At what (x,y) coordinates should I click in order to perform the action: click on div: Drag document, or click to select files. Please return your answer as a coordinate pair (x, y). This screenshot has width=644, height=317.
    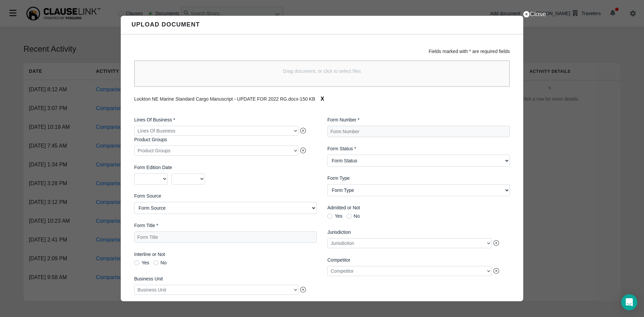
    Looking at the image, I should click on (322, 73).